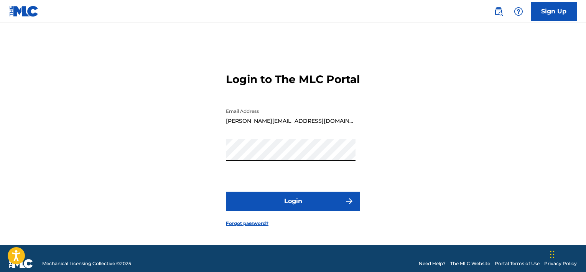 This screenshot has height=272, width=586. Describe the element at coordinates (349, 202) in the screenshot. I see `img: f7272a7cc735f4ea7f67.svg` at that location.